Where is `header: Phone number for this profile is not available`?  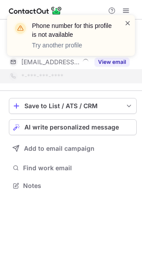
header: Phone number for this profile is not available is located at coordinates (73, 30).